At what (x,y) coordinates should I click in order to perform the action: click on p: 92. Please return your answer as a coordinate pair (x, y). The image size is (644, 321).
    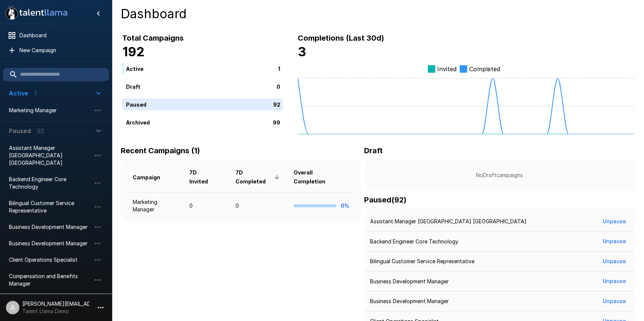
    Looking at the image, I should click on (277, 104).